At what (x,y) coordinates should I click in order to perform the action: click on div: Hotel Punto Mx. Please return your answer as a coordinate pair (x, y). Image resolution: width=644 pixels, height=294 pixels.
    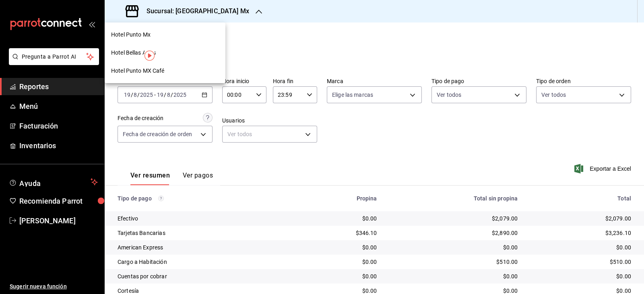
    Looking at the image, I should click on (165, 35).